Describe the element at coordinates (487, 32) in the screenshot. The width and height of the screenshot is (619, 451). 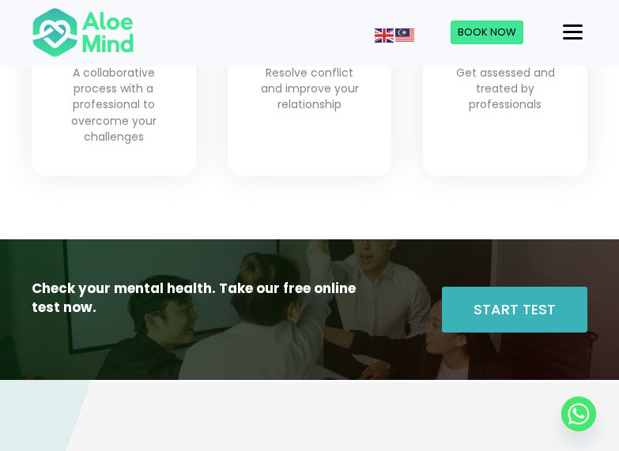
I see `a: Book Now` at that location.